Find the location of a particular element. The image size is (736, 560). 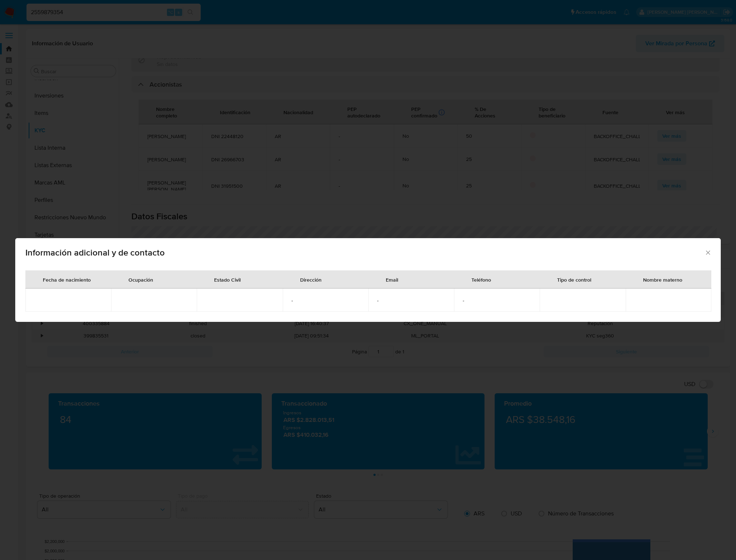

div: Teléfono is located at coordinates (481, 279).